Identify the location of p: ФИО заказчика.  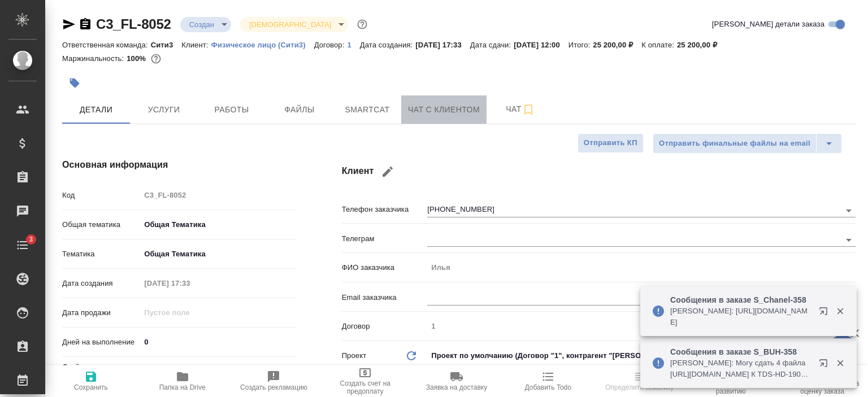
(385, 268).